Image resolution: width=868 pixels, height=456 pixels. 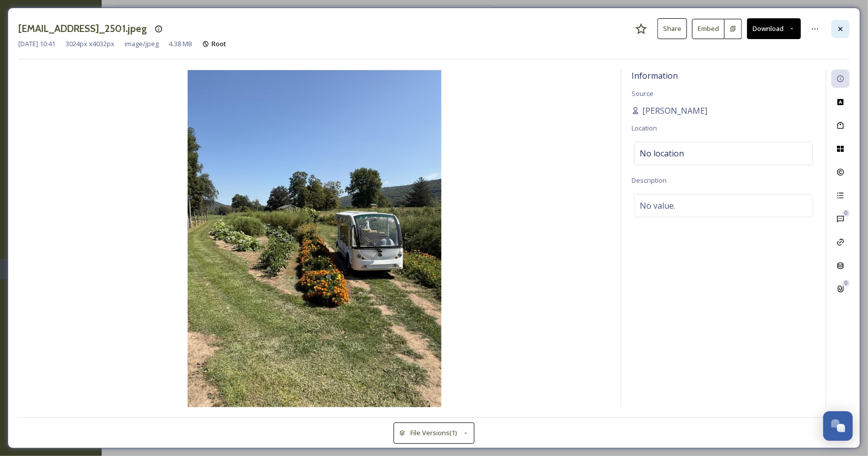 I want to click on span: No location, so click(x=662, y=153).